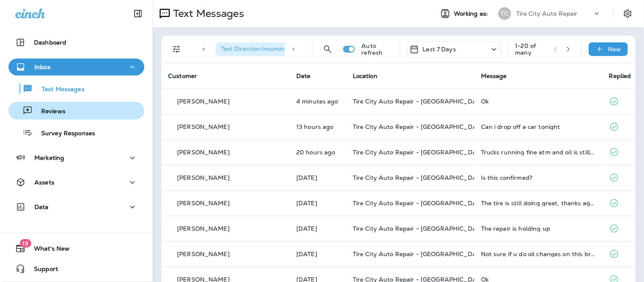  Describe the element at coordinates (44, 183) in the screenshot. I see `p: Assets` at that location.